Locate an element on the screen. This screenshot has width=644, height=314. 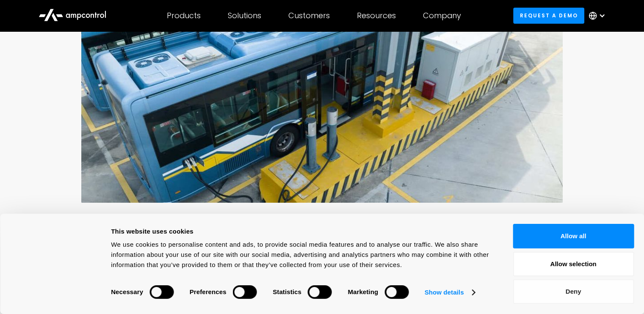
strong: Preferences is located at coordinates (208, 292).